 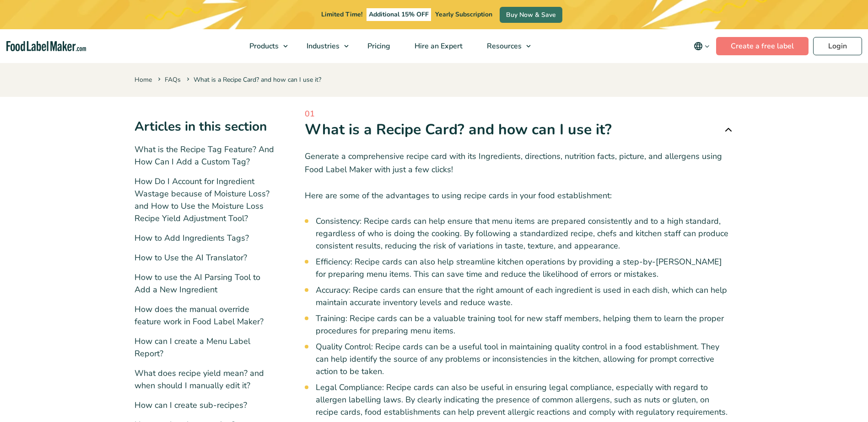 I want to click on span: Products, so click(x=263, y=46).